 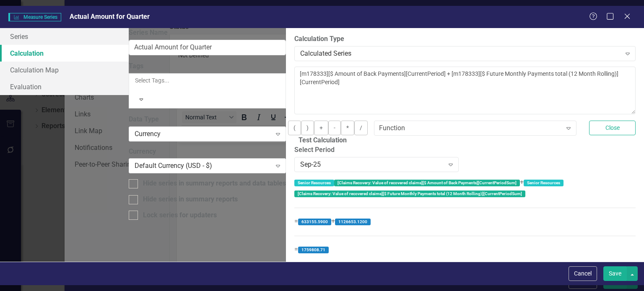 What do you see at coordinates (214, 183) in the screenshot?
I see `div: Hide series in summary reports and data tables` at bounding box center [214, 183].